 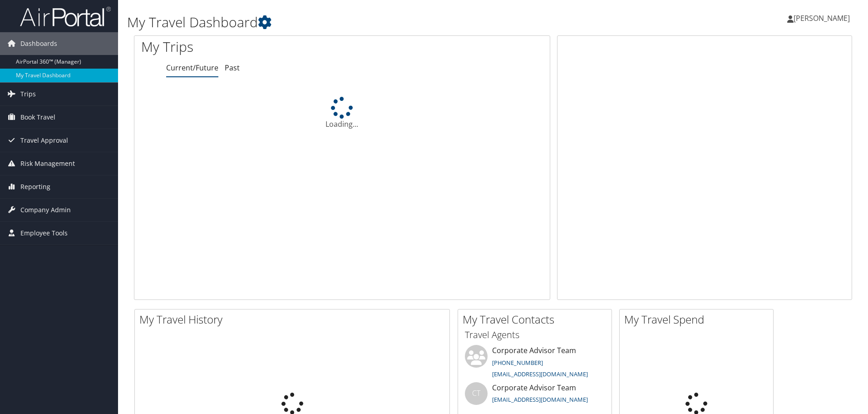 I want to click on h1: My Trips, so click(x=255, y=47).